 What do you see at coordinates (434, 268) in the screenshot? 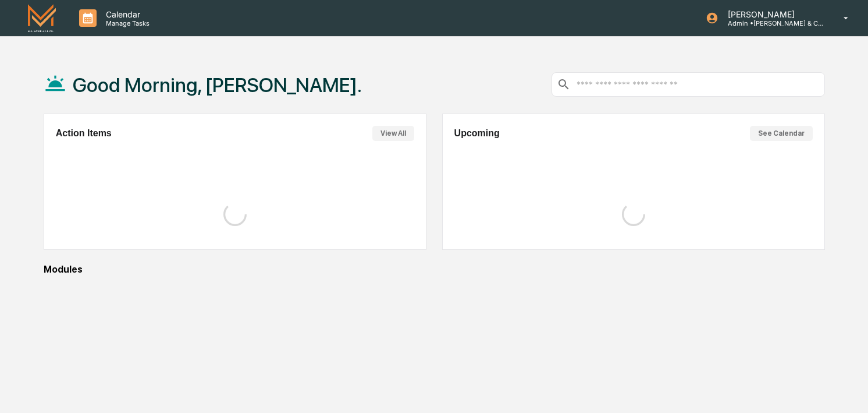
I see `div: Modules` at bounding box center [434, 268].